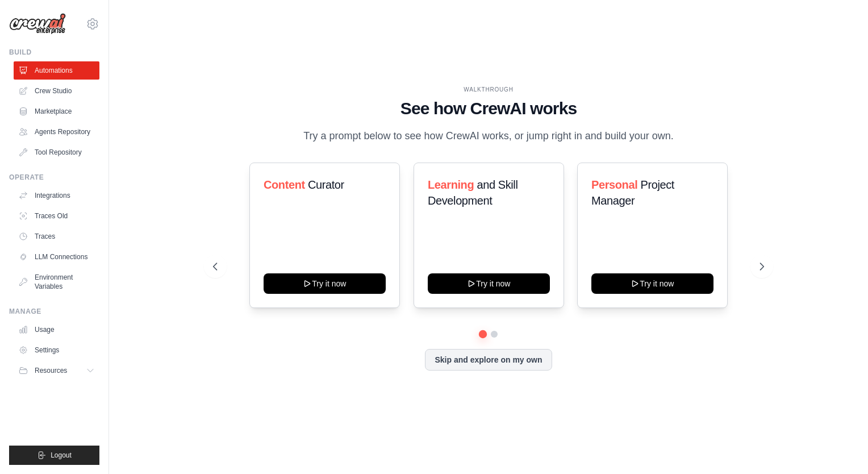 The image size is (868, 474). I want to click on a: Settings, so click(56, 350).